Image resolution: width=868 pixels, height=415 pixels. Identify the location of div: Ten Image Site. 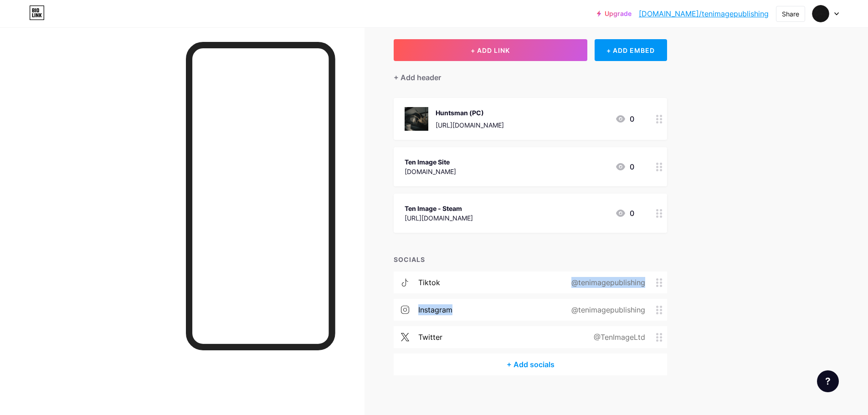
(430, 162).